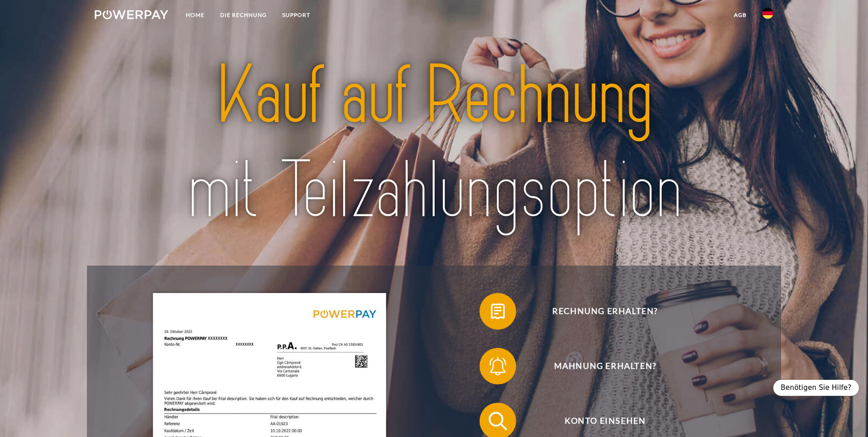  I want to click on a: Mahnung erhalten?, so click(598, 366).